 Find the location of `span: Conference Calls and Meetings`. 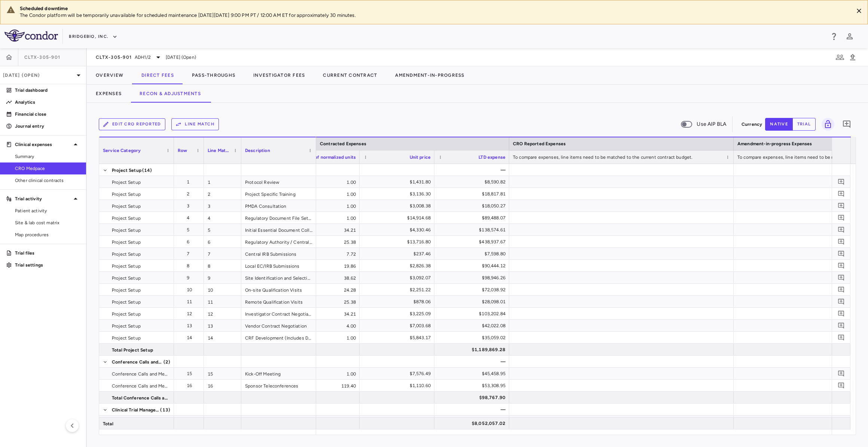

span: Conference Calls and Meetings is located at coordinates (141, 374).